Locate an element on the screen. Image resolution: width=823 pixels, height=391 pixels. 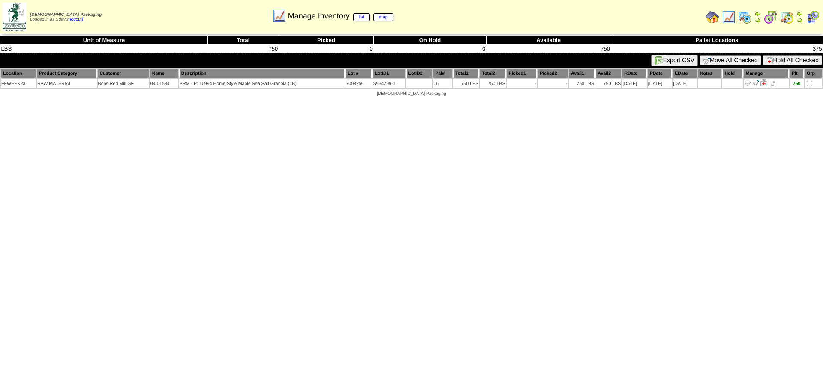
img: calendarinout.gif is located at coordinates (787, 17).